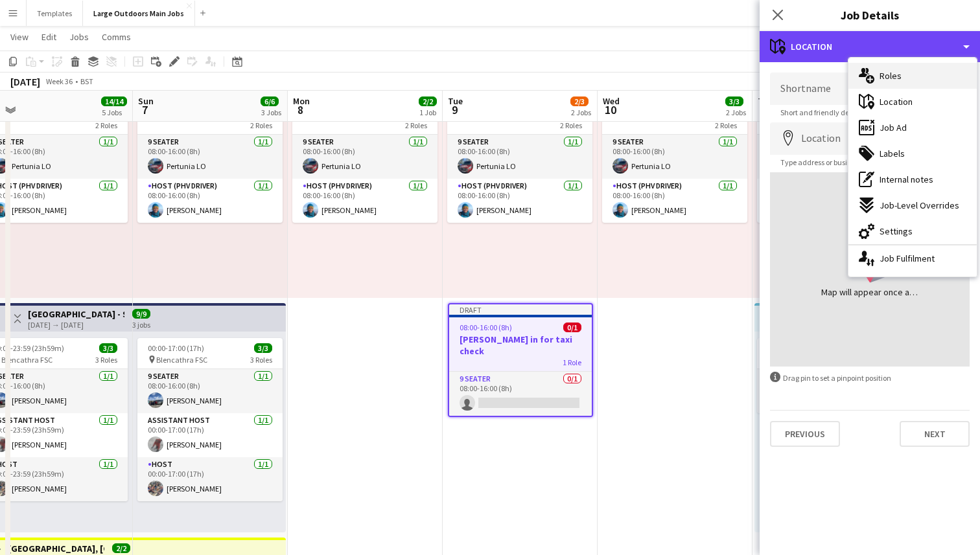 Image resolution: width=980 pixels, height=555 pixels. What do you see at coordinates (571, 362) in the screenshot?
I see `span: 1 Role` at bounding box center [571, 362].